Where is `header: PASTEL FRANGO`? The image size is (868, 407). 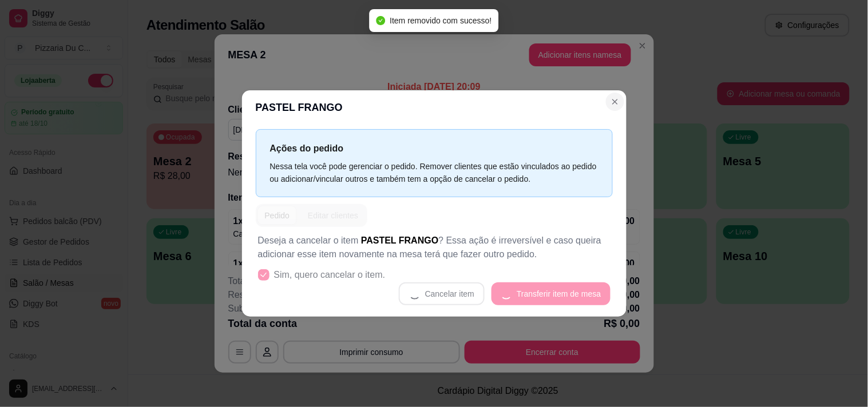 header: PASTEL FRANGO is located at coordinates (434, 107).